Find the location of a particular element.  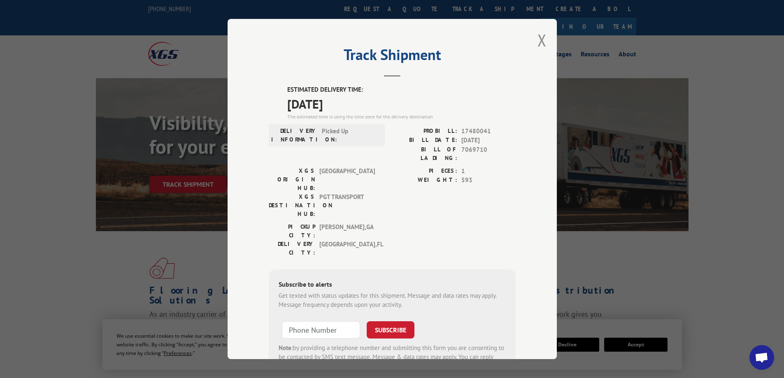

label: DELIVERY INFORMATION: is located at coordinates (294, 135).